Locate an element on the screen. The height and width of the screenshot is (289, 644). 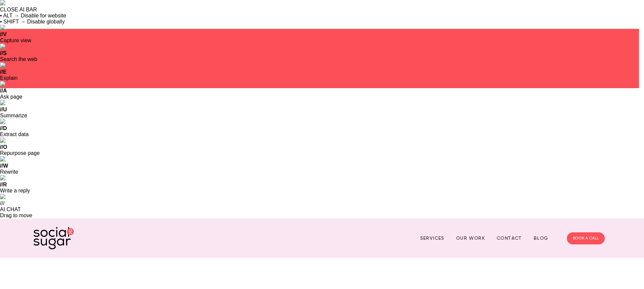
img: SocialSugar is located at coordinates (54, 238).